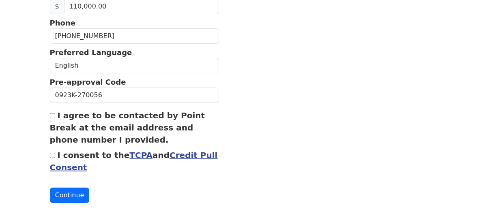 This screenshot has height=220, width=479. What do you see at coordinates (141, 155) in the screenshot?
I see `a: TCPA` at bounding box center [141, 155].